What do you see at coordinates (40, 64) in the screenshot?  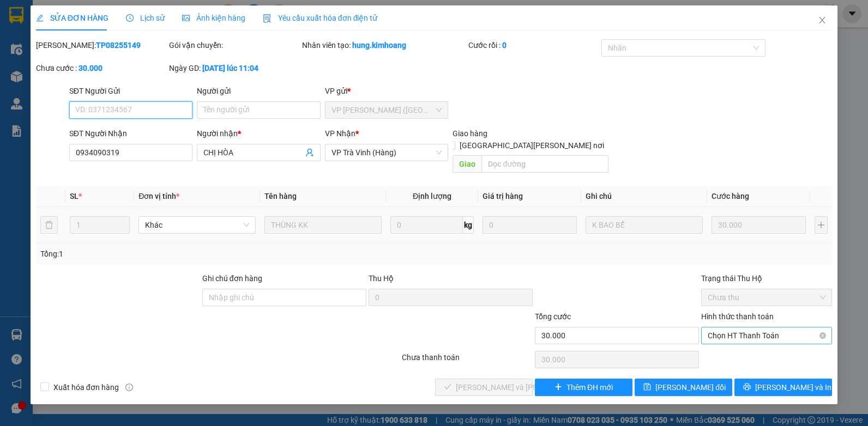 I see `span: 0379865955 -` at bounding box center [40, 64].